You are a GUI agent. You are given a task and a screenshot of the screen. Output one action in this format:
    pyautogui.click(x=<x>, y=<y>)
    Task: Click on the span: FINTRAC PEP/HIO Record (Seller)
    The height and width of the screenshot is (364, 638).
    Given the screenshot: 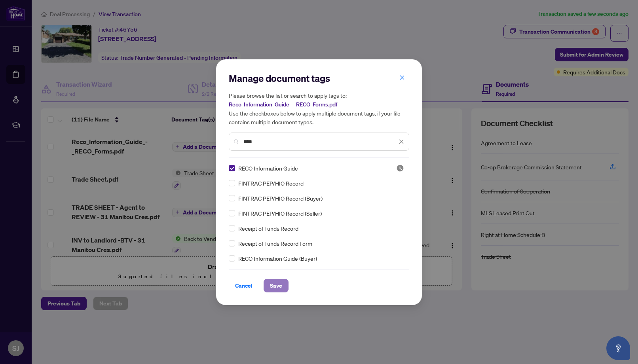 What is the action you would take?
    pyautogui.click(x=280, y=213)
    